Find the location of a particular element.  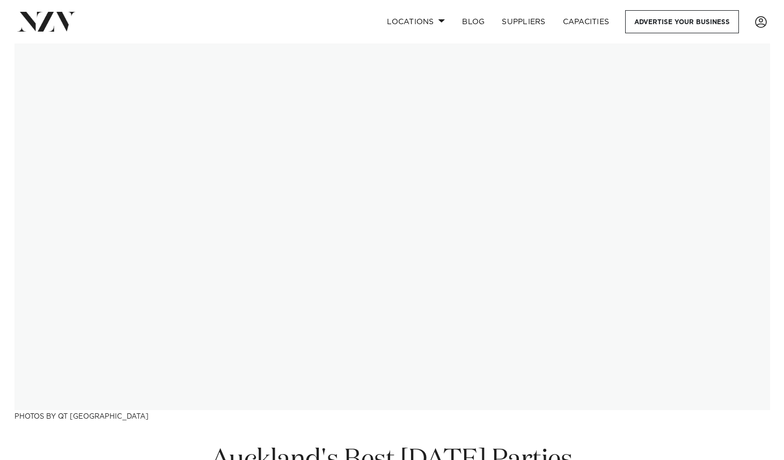

a: Capacities is located at coordinates (586, 21).